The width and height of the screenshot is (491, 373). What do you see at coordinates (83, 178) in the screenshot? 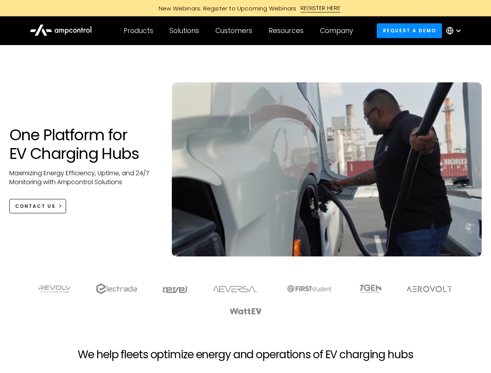
I see `p: Maximizing Energy Efficiency, Uptime, and 24/7 Monitoring with Ampcontrol Solutions` at bounding box center [83, 178].